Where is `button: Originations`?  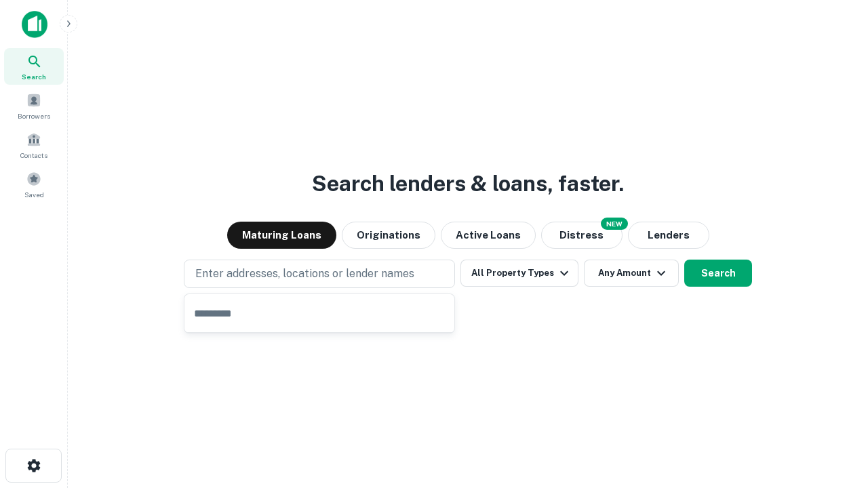 button: Originations is located at coordinates (388, 235).